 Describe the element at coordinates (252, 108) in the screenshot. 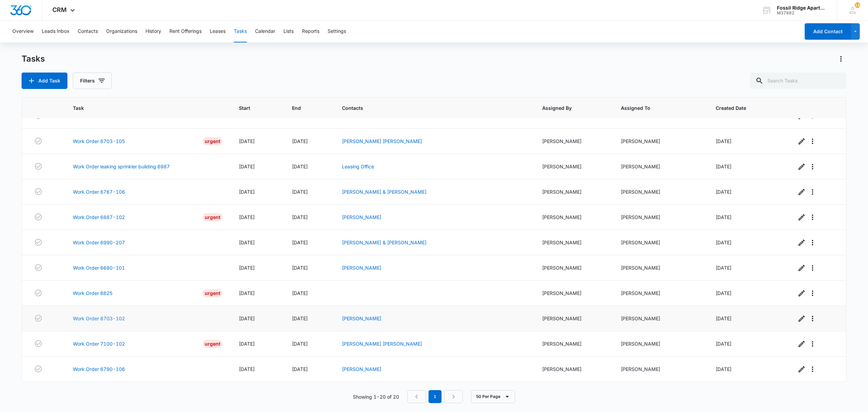

I see `span: Start` at that location.